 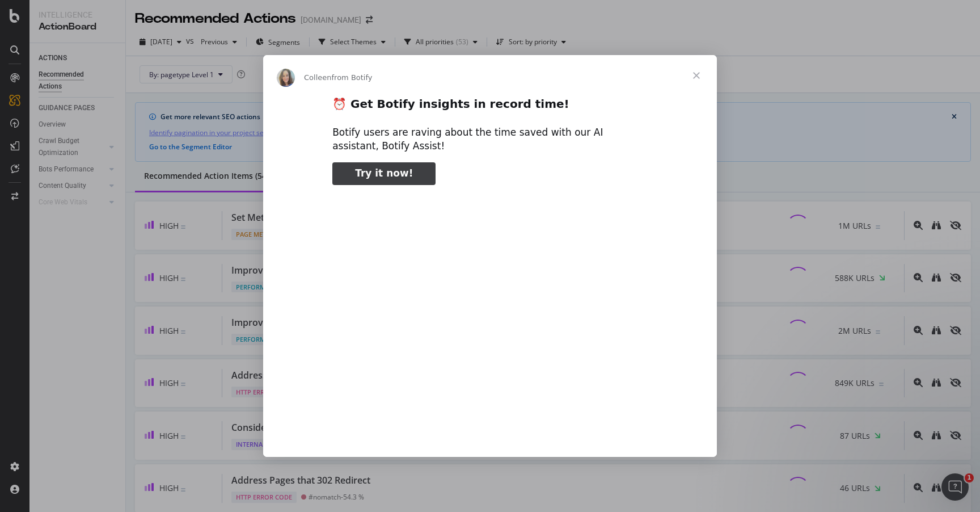 What do you see at coordinates (490, 140) in the screenshot?
I see `div: Botify users are raving about the time saved with our AI assistant, Botify Assist!` at bounding box center [490, 140].